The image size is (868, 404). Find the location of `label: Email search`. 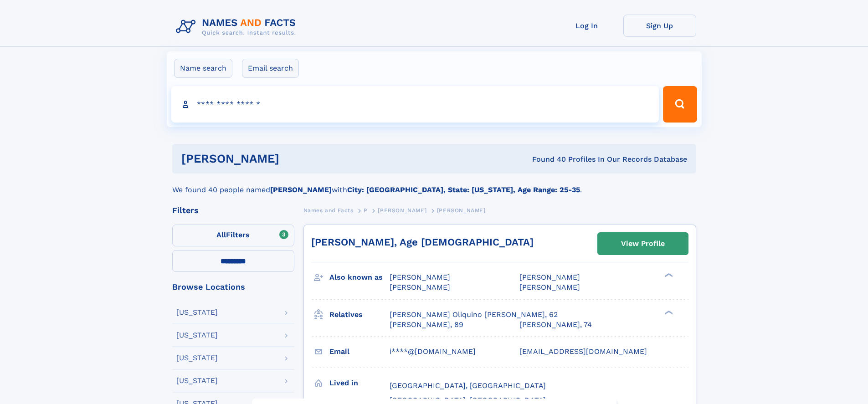

label: Email search is located at coordinates (270, 69).